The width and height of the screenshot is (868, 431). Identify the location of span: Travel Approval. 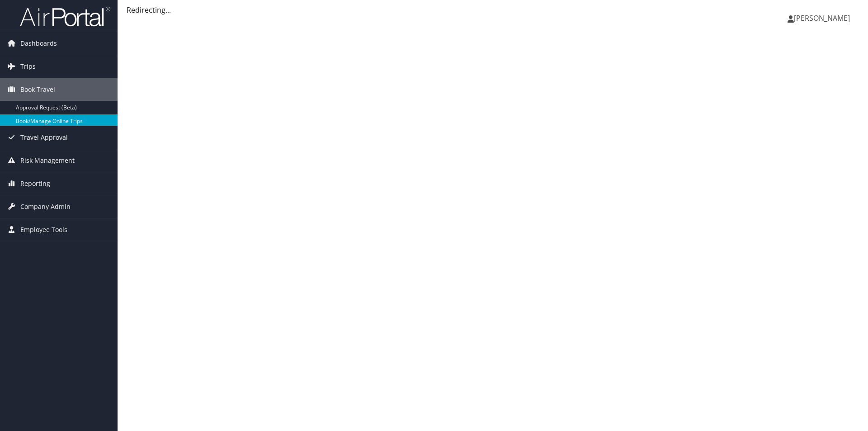
(44, 137).